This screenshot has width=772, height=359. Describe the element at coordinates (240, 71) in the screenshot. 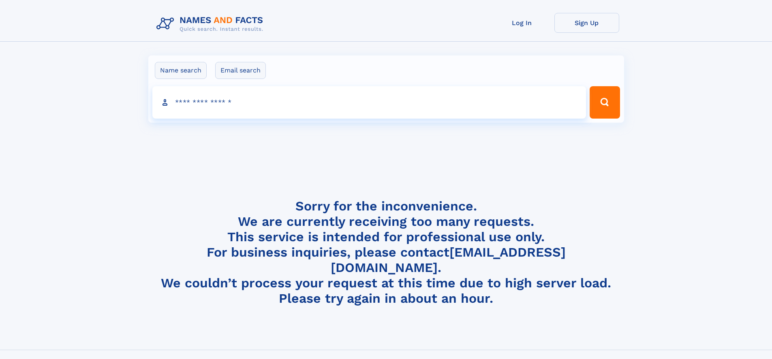

I see `label: Email search` at that location.